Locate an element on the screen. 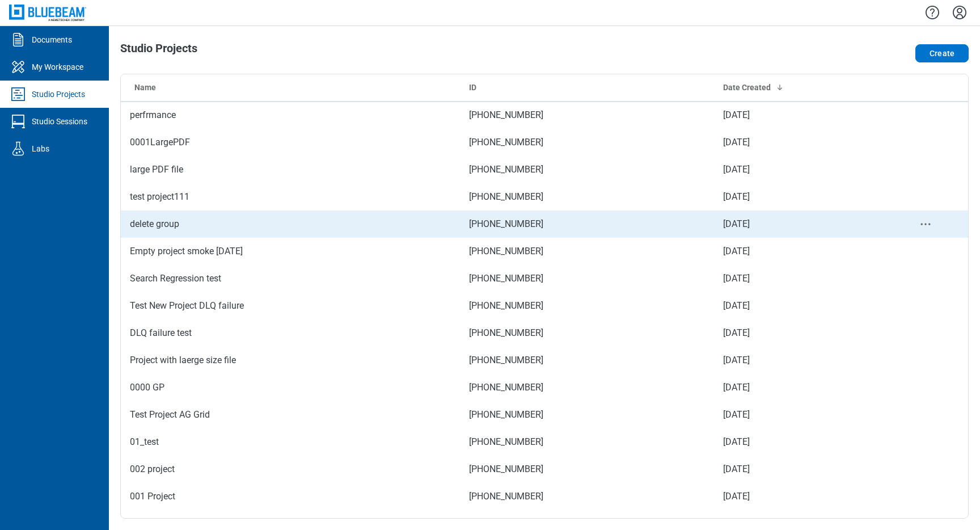 Image resolution: width=980 pixels, height=530 pixels. button: project-actions-menu is located at coordinates (926, 224).